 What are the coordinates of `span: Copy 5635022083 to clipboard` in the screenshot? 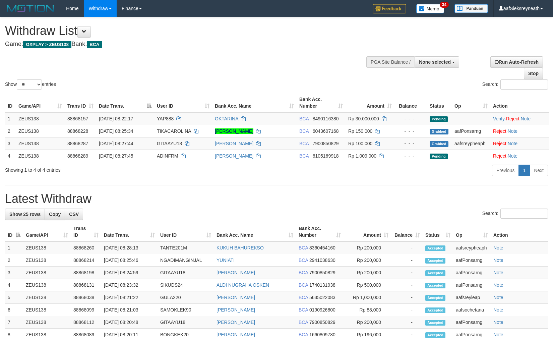 It's located at (323, 298).